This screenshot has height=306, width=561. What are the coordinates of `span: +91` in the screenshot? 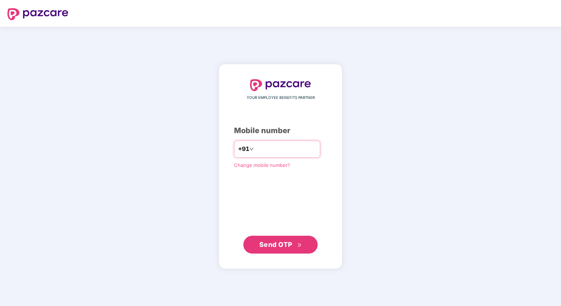 It's located at (244, 149).